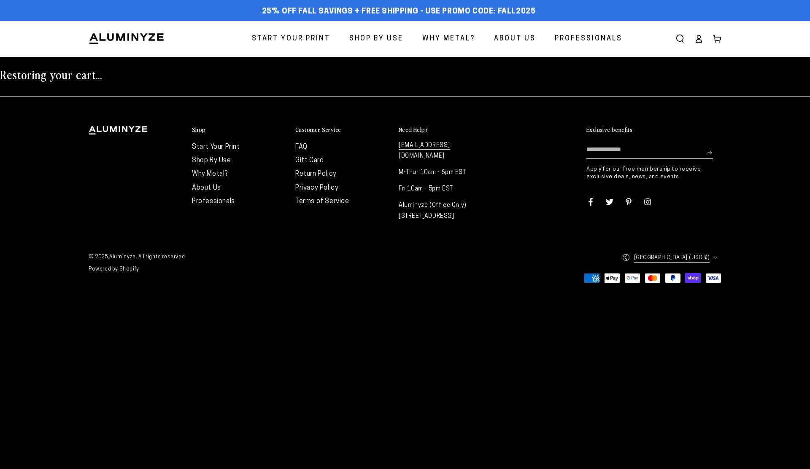  Describe the element at coordinates (247, 258) in the screenshot. I see `small: © 2025, . All rights reserved.` at that location.